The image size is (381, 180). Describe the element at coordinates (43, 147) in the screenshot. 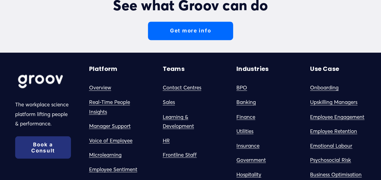

I see `a: Book a Consult` at that location.